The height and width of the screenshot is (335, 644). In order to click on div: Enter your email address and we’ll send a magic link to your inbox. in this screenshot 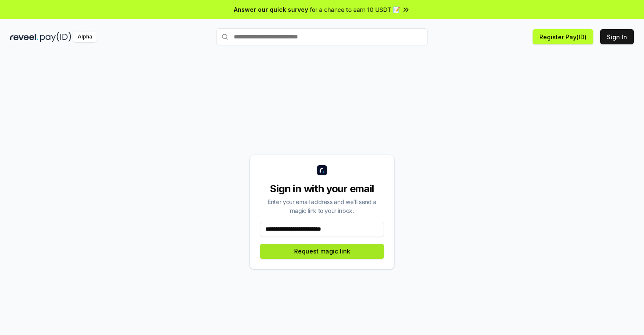, I will do `click(322, 206)`.